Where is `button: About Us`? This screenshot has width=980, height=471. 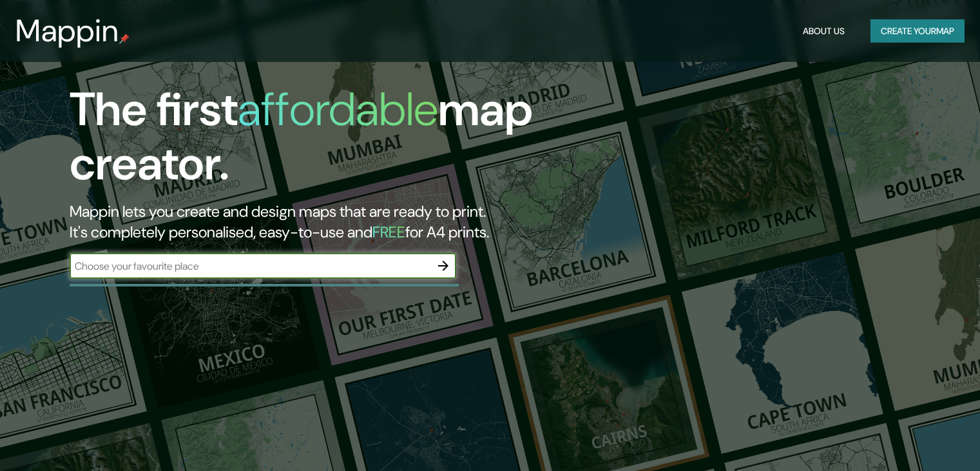
button: About Us is located at coordinates (824, 31).